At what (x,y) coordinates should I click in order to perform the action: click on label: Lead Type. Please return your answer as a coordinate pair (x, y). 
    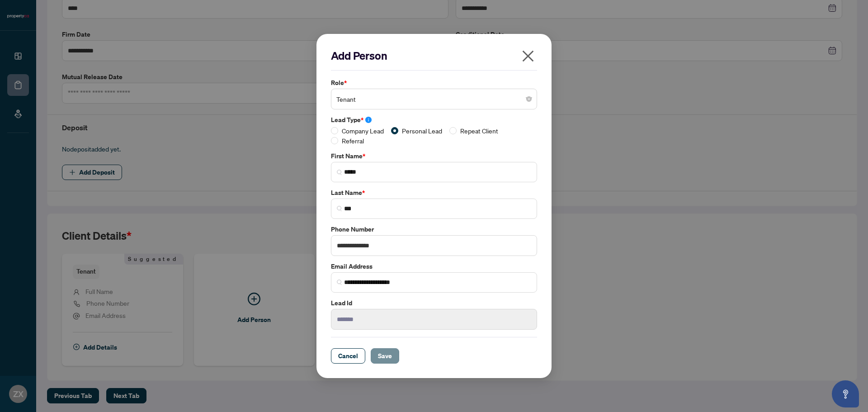
    Looking at the image, I should click on (434, 119).